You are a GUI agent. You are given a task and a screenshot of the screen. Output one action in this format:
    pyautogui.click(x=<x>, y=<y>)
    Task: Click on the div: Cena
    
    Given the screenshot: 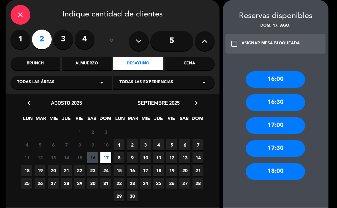 What is the action you would take?
    pyautogui.click(x=189, y=64)
    